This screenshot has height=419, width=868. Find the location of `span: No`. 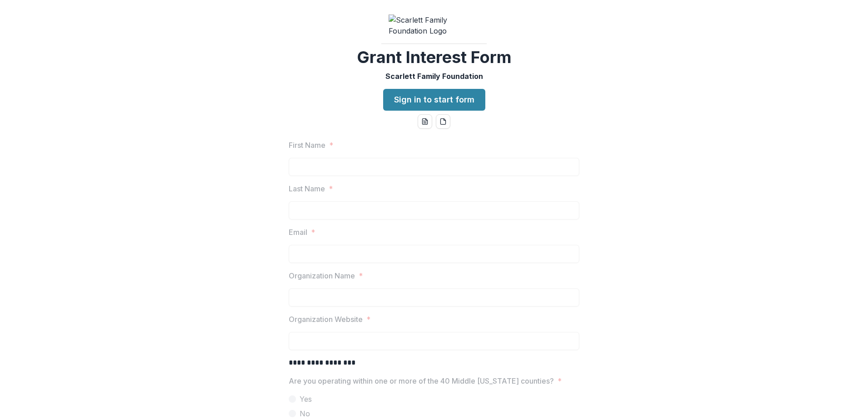

span: No is located at coordinates (304, 414).